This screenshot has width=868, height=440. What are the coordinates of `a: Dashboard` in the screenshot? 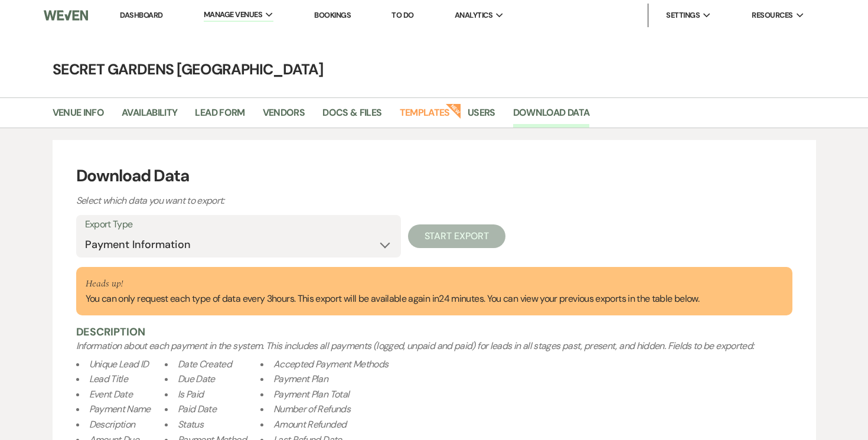 It's located at (141, 15).